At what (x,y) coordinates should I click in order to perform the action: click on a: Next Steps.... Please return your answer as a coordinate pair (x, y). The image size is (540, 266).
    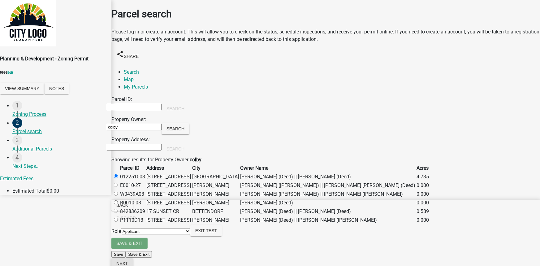
    Looking at the image, I should click on (62, 163).